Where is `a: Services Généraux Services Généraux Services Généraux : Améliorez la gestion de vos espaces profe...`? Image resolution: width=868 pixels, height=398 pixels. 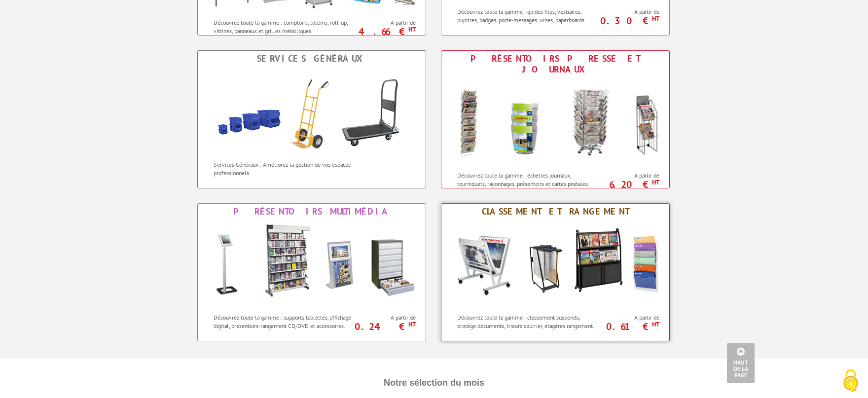 a: Services Généraux Services Généraux Services Généraux : Améliorez la gestion de vos espaces profe... is located at coordinates (311, 119).